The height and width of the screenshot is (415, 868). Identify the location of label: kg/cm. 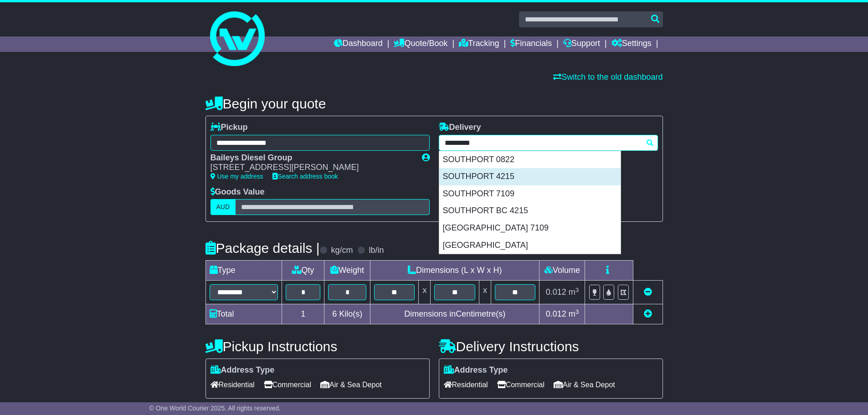
(342, 251).